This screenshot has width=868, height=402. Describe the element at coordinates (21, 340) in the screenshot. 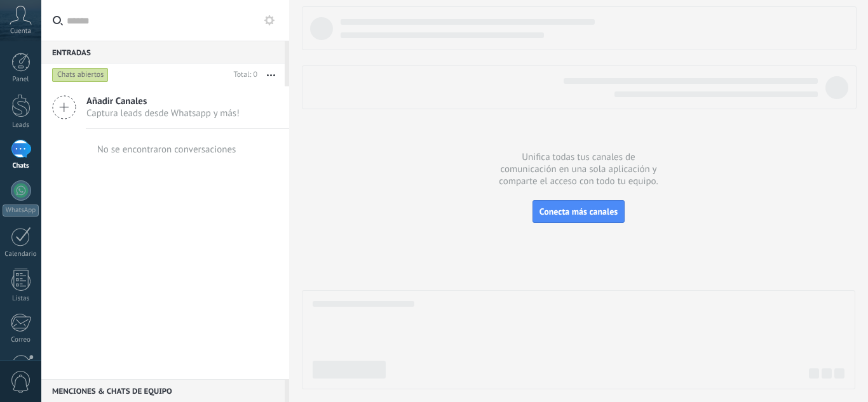

I see `div: Correo` at that location.